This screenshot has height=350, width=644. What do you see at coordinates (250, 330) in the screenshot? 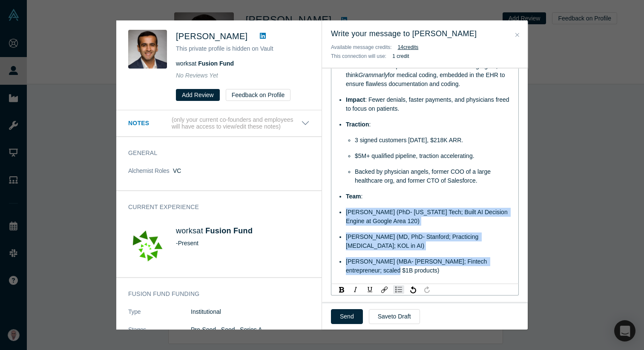
I see `dd: Pre-Seed · Seed · Series A` at bounding box center [250, 330].